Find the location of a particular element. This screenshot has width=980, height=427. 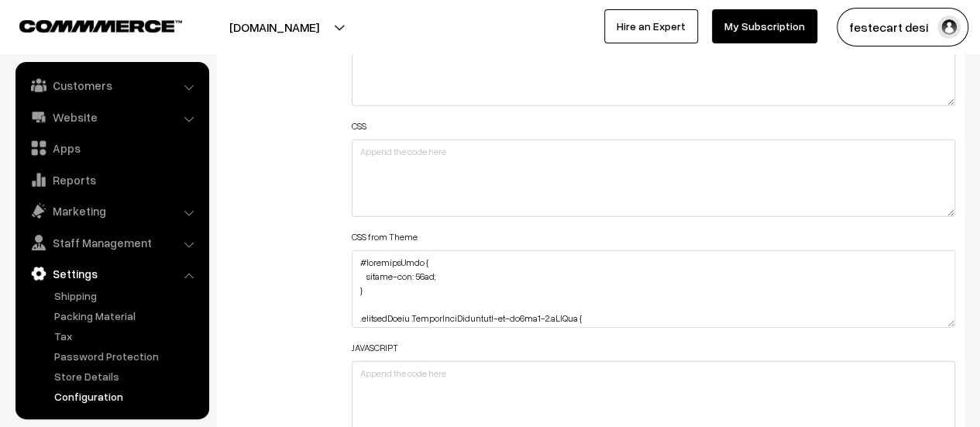

a: Apps is located at coordinates (112, 148).